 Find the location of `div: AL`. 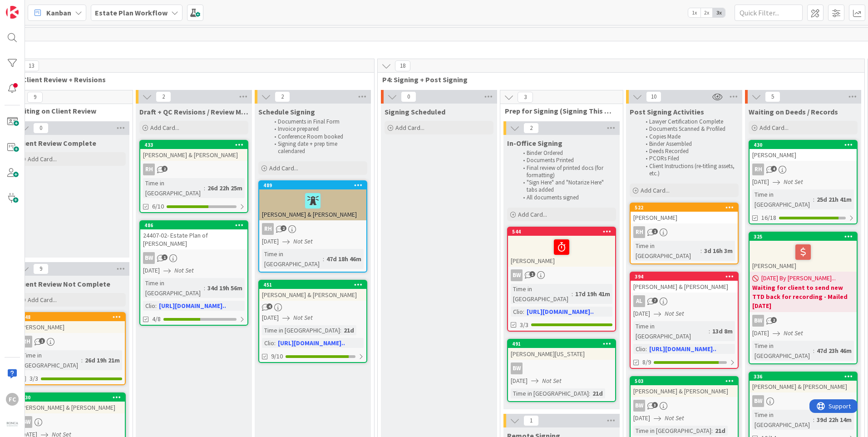

div: AL is located at coordinates (639, 301).